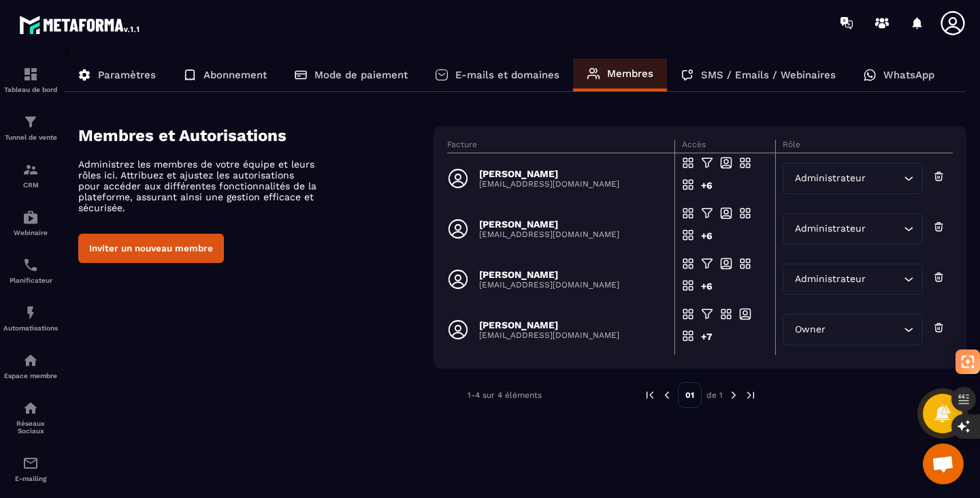 This screenshot has width=980, height=498. I want to click on p: CRM, so click(31, 185).